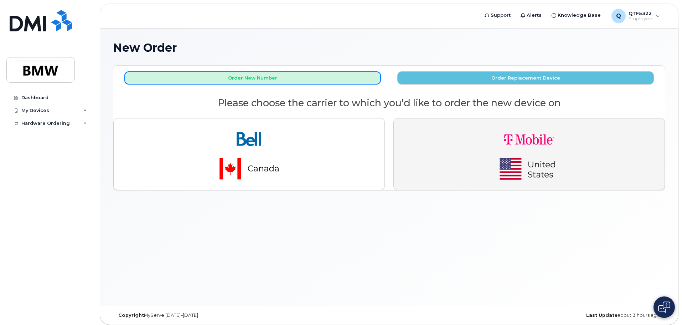  Describe the element at coordinates (526, 78) in the screenshot. I see `button: Order Replacement Device` at that location.